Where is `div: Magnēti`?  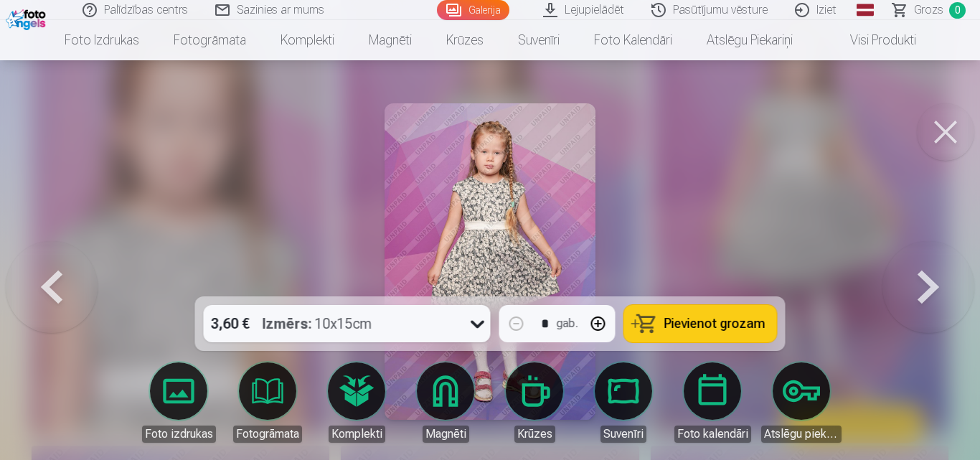 div: Magnēti is located at coordinates (446, 433).